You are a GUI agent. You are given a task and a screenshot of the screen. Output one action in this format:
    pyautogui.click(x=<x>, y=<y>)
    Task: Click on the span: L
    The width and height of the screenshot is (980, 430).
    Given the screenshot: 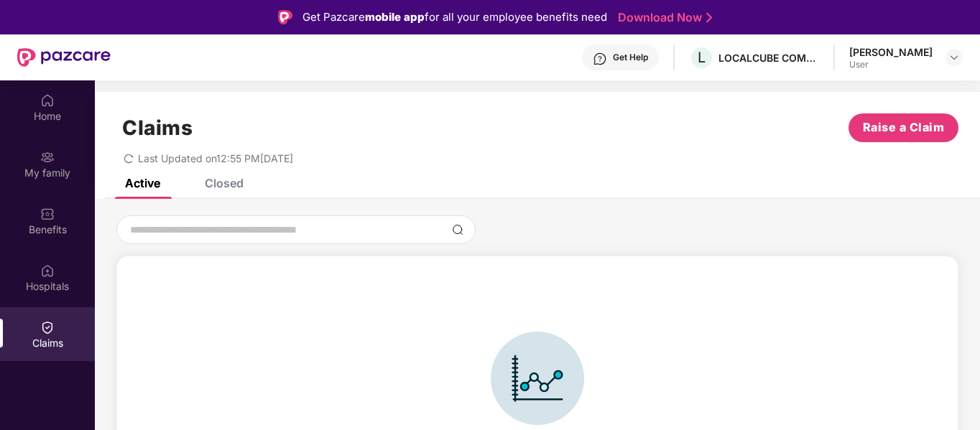 What is the action you would take?
    pyautogui.click(x=701, y=58)
    